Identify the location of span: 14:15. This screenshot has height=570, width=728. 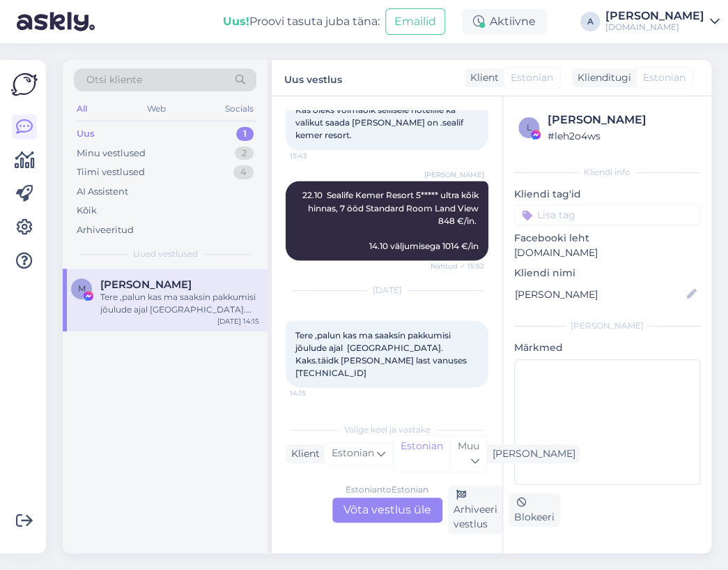
(316, 392).